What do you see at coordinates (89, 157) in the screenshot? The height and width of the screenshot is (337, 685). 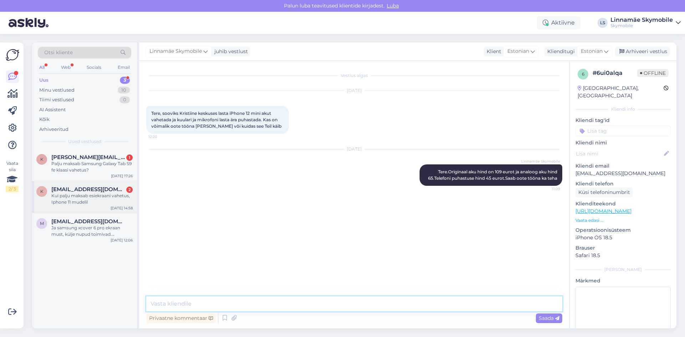 I see `span: karel.golberg@gmail.com` at bounding box center [89, 157].